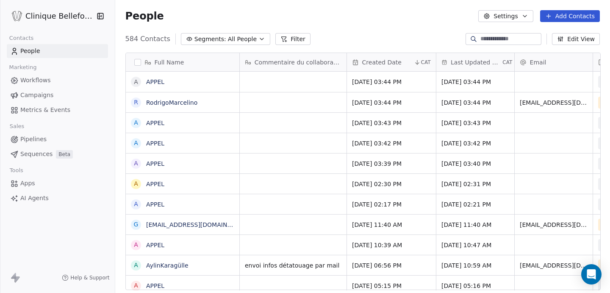 Image resolution: width=610 pixels, height=293 pixels. What do you see at coordinates (136, 224) in the screenshot?
I see `div: g` at bounding box center [136, 224].